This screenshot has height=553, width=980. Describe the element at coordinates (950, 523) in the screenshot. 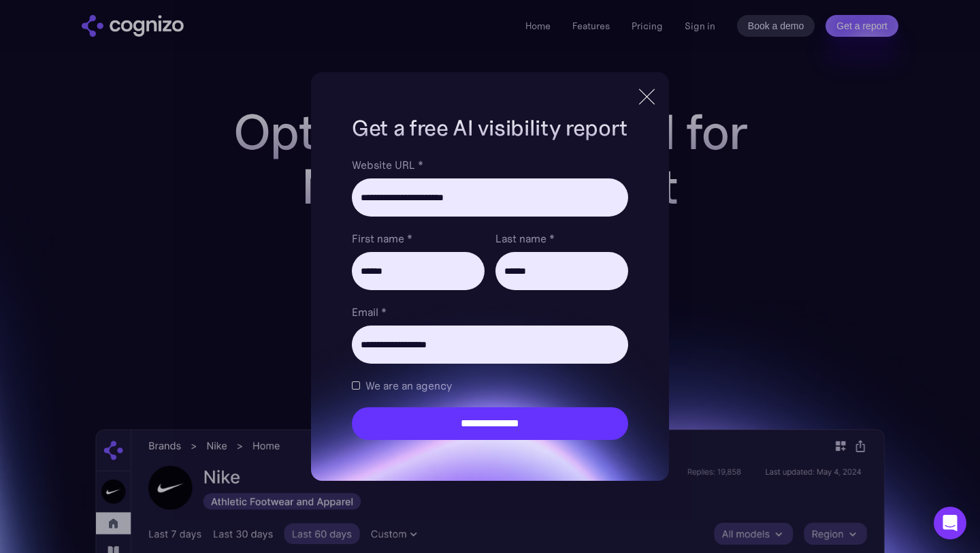

I see `div: Open Intercom Messenger` at that location.